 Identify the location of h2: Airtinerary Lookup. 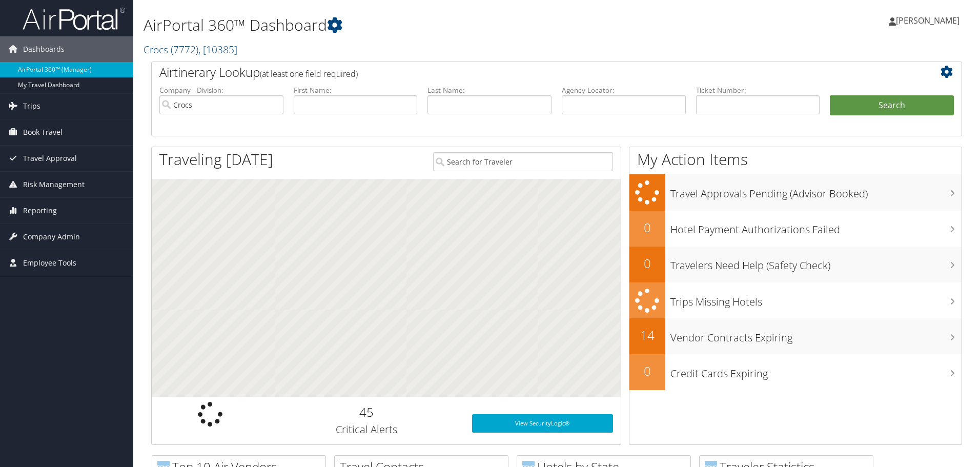
(523, 72).